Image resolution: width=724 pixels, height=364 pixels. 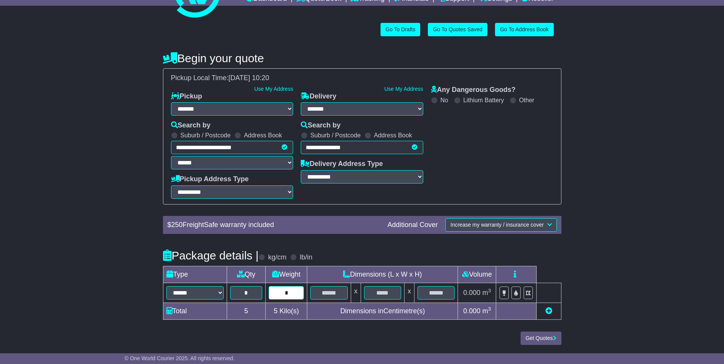 I want to click on span: © One World Courier 2025. All rights reserved., so click(x=179, y=358).